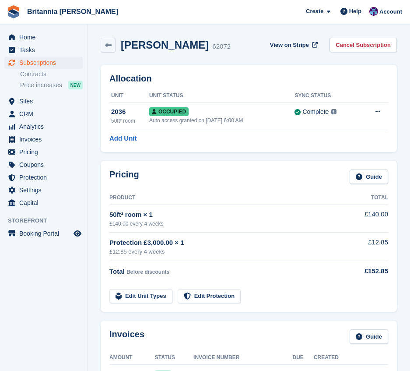 This screenshot has height=371, width=410. What do you see at coordinates (46, 177) in the screenshot?
I see `span: Protection` at bounding box center [46, 177].